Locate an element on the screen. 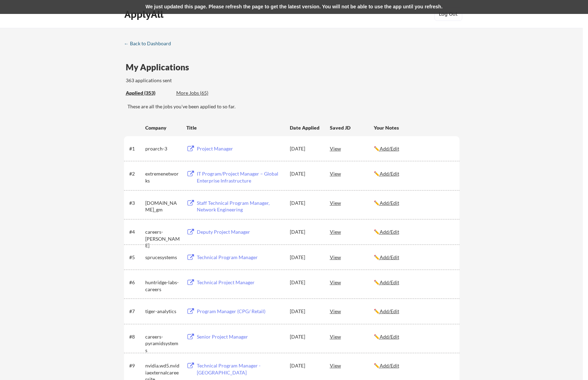 The image size is (588, 380). div: huntridge-labs-careers is located at coordinates (163, 286).